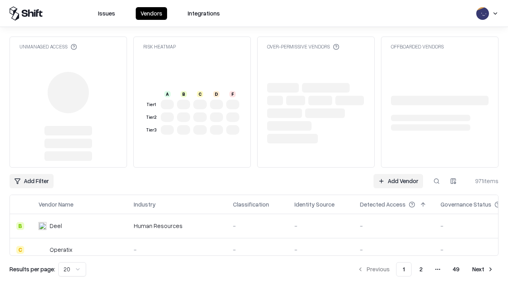  Describe the element at coordinates (482, 180) in the screenshot. I see `div: 971 items` at that location.